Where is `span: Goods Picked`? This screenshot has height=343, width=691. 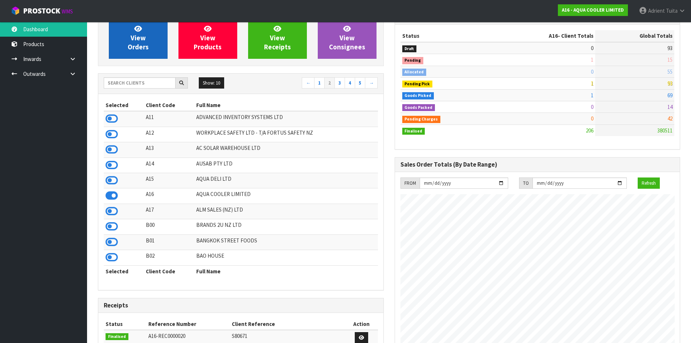 span: Goods Picked is located at coordinates (418, 96).